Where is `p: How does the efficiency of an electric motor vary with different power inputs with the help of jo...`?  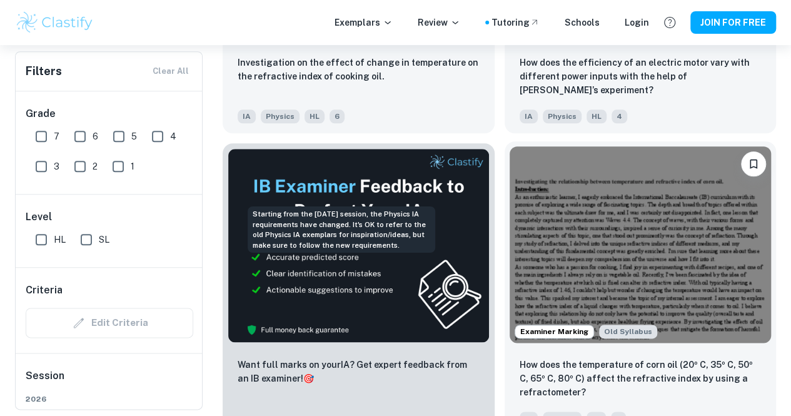 p: How does the efficiency of an electric motor vary with different power inputs with the help of jo... is located at coordinates (640, 76).